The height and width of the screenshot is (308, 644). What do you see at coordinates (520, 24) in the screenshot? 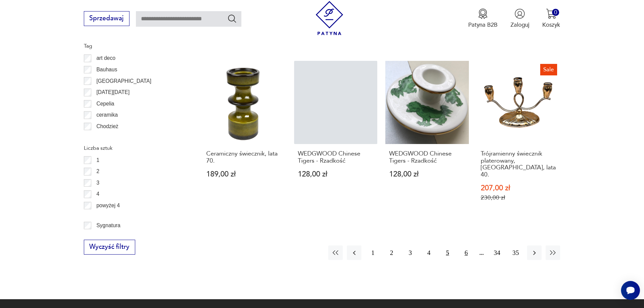
I see `p: Zaloguj` at bounding box center [520, 24].